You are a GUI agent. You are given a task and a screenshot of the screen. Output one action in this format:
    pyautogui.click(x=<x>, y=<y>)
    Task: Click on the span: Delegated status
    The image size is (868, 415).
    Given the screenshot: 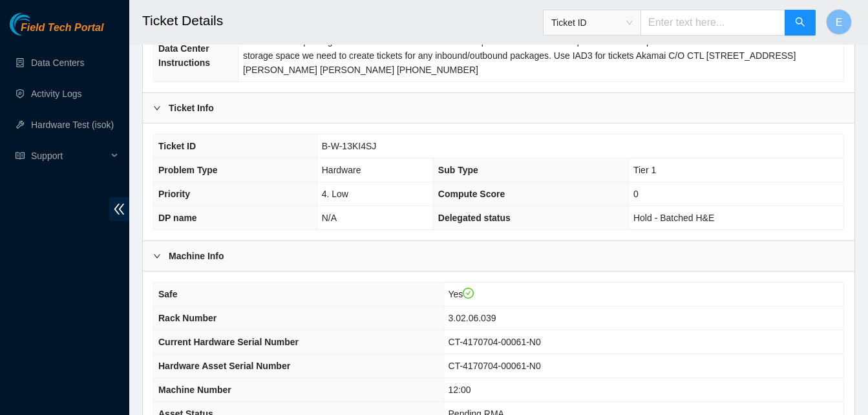 What is the action you would take?
    pyautogui.click(x=475, y=218)
    